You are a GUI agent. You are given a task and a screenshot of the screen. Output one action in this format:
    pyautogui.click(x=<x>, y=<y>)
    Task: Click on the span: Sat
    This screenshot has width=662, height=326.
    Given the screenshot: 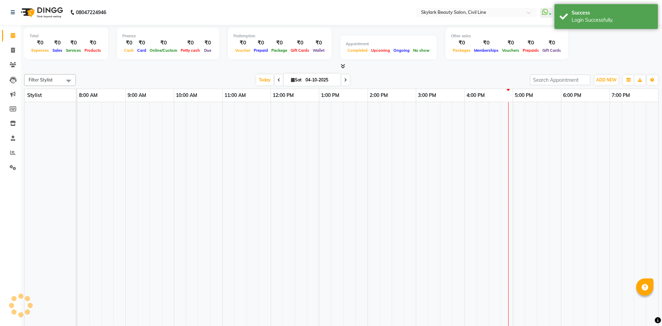 What is the action you would take?
    pyautogui.click(x=296, y=80)
    